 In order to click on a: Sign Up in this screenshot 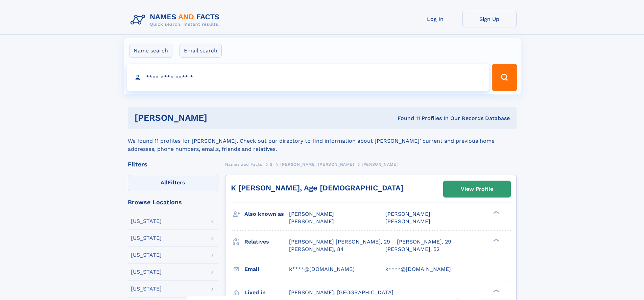, I will do `click(490, 19)`.